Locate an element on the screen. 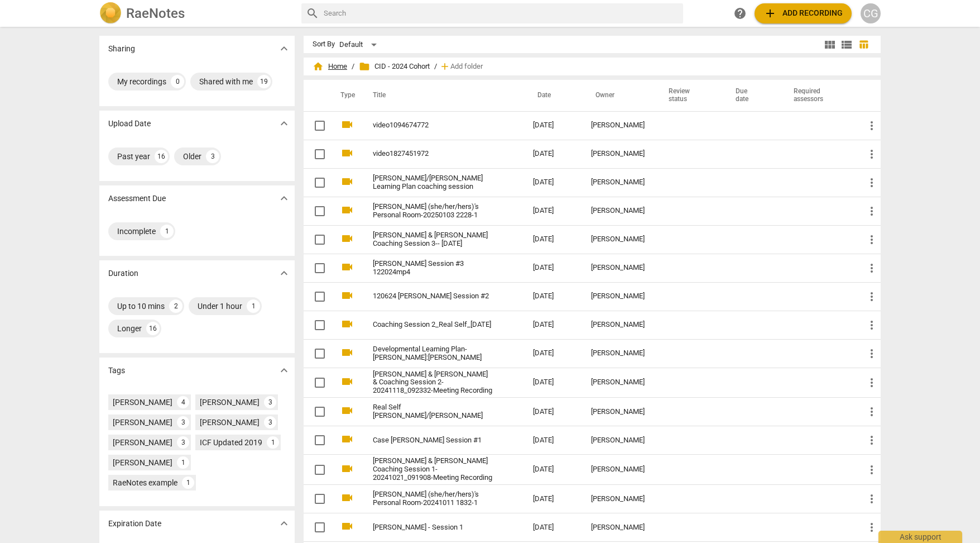 The width and height of the screenshot is (980, 543). div: Default is located at coordinates (360, 44).